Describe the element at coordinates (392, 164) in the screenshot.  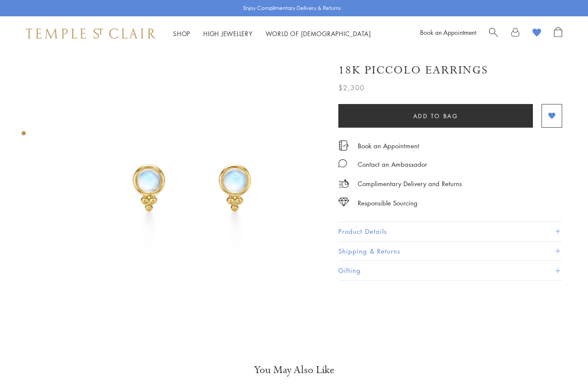
I see `div: Contact an Ambassador` at that location.